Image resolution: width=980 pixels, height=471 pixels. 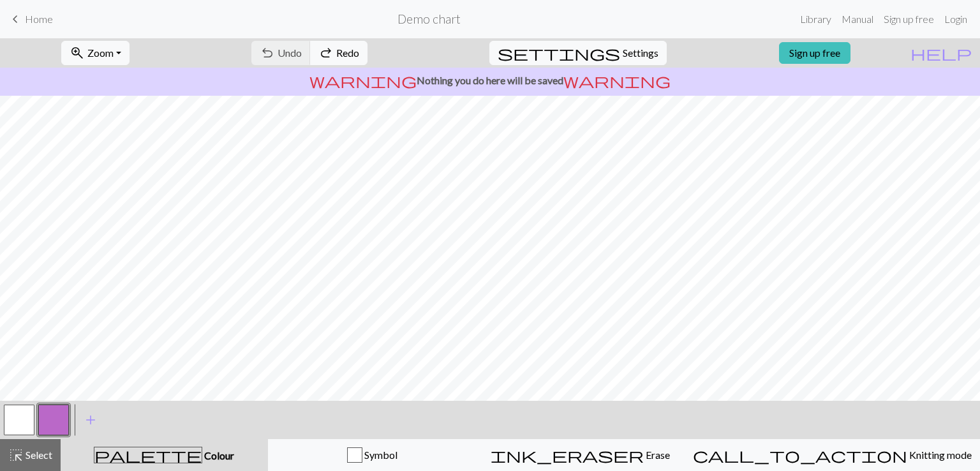 I want to click on a: Manual, so click(x=858, y=20).